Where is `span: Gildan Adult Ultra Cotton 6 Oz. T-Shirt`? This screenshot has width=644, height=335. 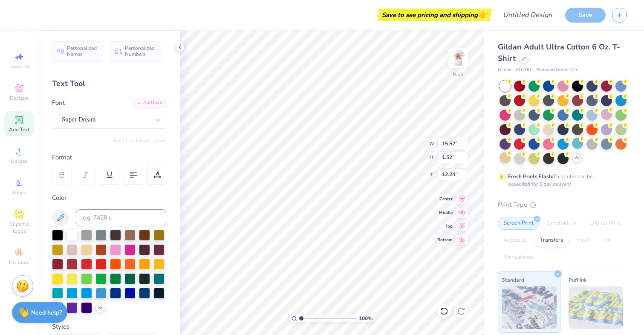 span: Gildan Adult Ultra Cotton 6 Oz. T-Shirt is located at coordinates (559, 52).